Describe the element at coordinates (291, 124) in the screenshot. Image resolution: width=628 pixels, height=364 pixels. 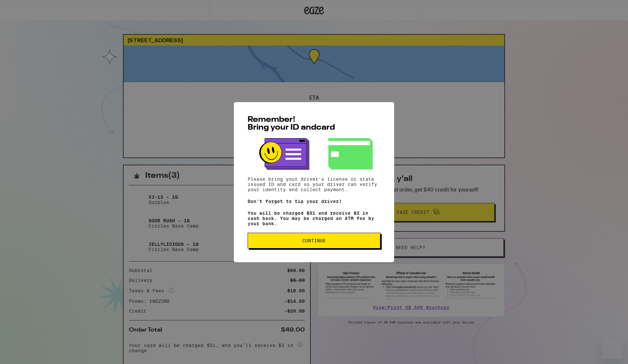
I see `span: Remember! Bring your ID and card` at that location.